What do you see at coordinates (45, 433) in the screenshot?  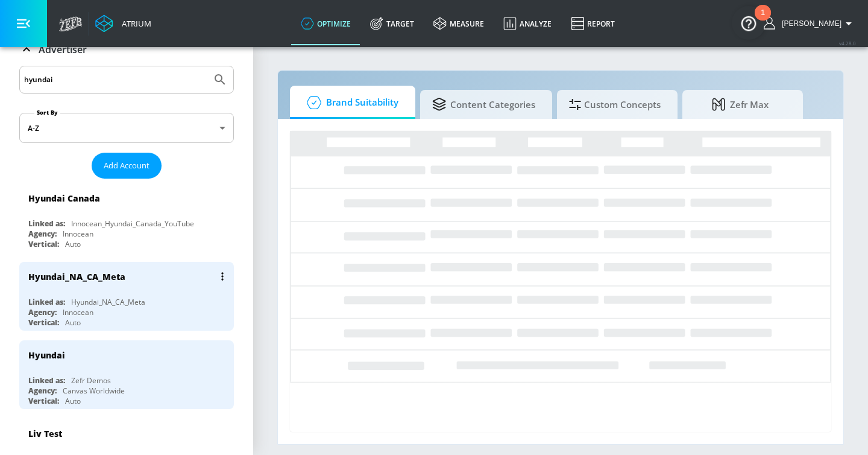 I see `div: Liv Test` at bounding box center [45, 433].